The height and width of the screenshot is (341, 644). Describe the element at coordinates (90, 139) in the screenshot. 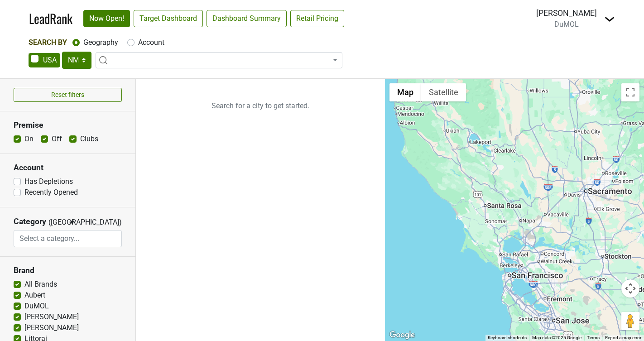

I see `label: Clubs` at that location.